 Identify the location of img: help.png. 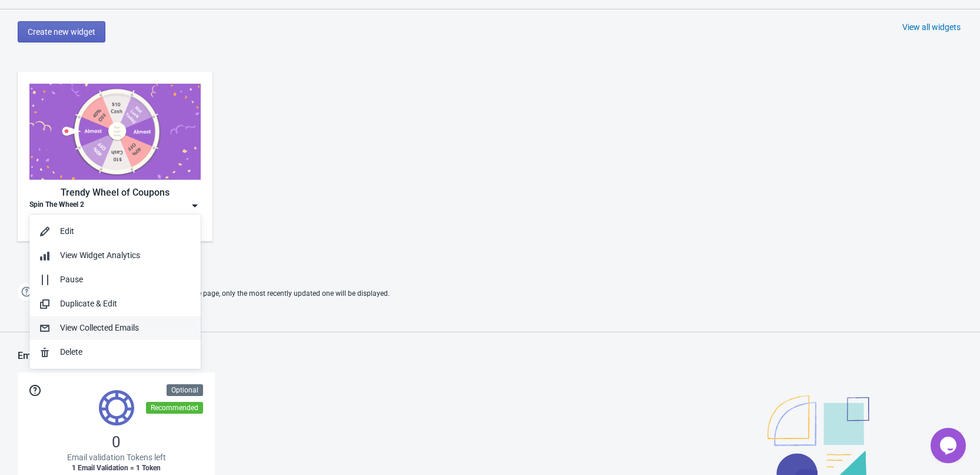
(27, 291).